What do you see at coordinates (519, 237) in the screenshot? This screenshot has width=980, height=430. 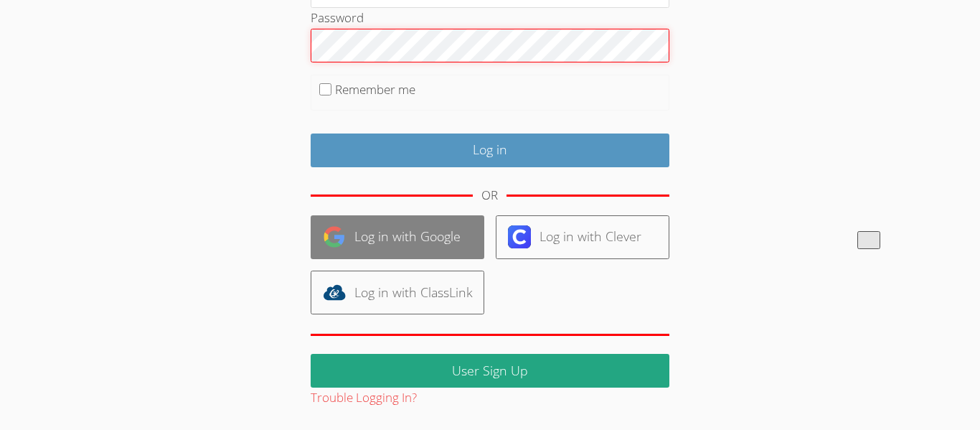 I see `img: clever-logo-6eab21bc6e7a338710f1a6ff85c0baf02591cd810cc4098c63d3a4b26e2feb20.svg` at bounding box center [519, 237].